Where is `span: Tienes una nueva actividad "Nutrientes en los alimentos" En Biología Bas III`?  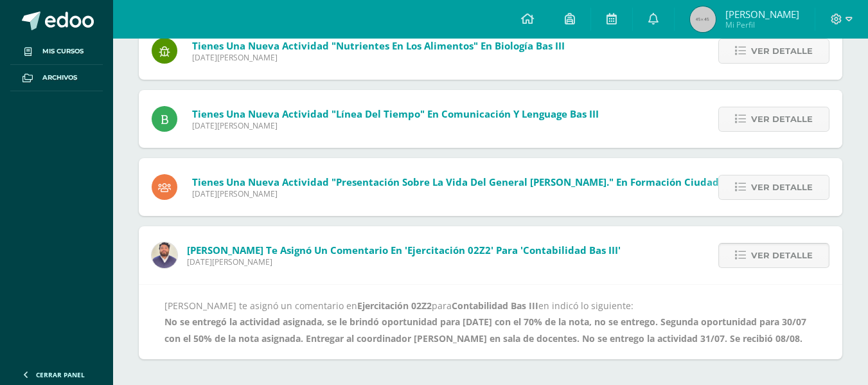 span: Tienes una nueva actividad "Nutrientes en los alimentos" En Biología Bas III is located at coordinates (378, 46).